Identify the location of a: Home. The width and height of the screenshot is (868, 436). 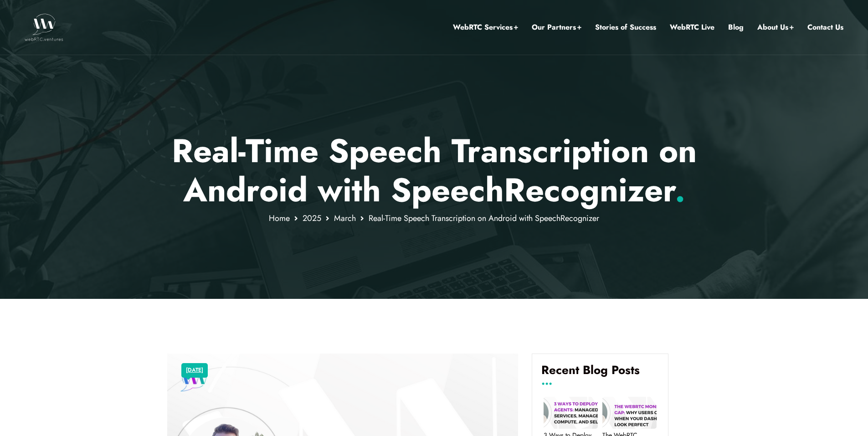
(280, 218).